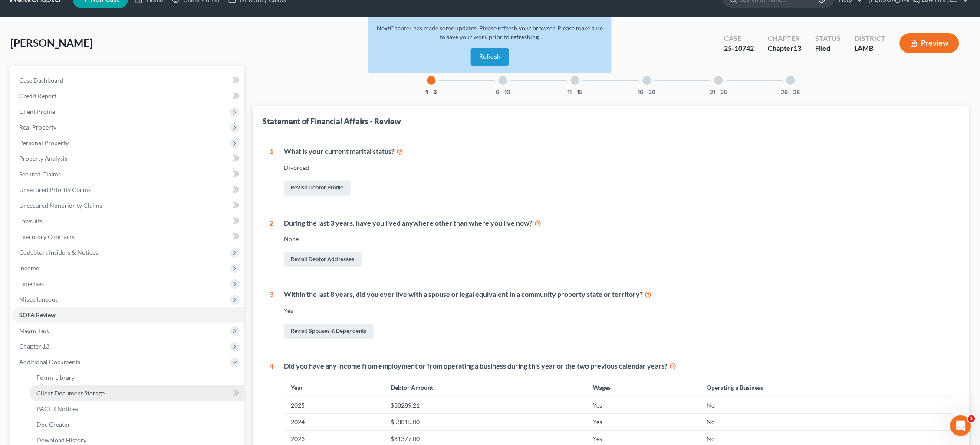  What do you see at coordinates (485, 422) in the screenshot?
I see `td: $58015.00` at bounding box center [485, 422].